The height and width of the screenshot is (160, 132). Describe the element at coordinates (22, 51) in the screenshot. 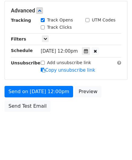

I see `strong: Schedule` at that location.